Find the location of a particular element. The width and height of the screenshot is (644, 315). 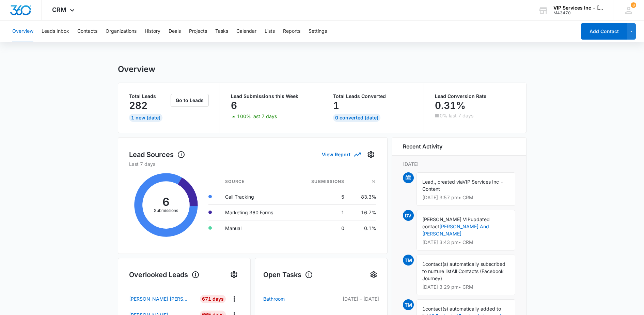

td: 0 is located at coordinates (322, 228).